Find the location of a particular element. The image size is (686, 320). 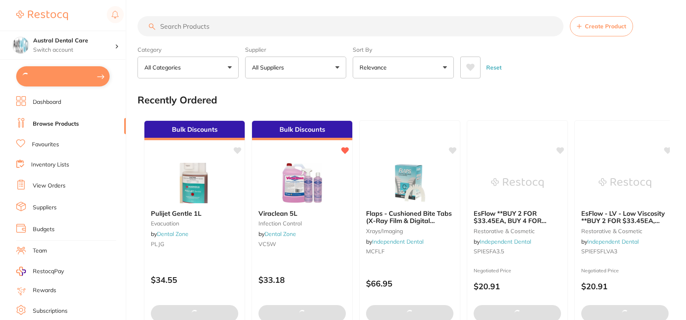

small: Evacuation is located at coordinates (195, 224).